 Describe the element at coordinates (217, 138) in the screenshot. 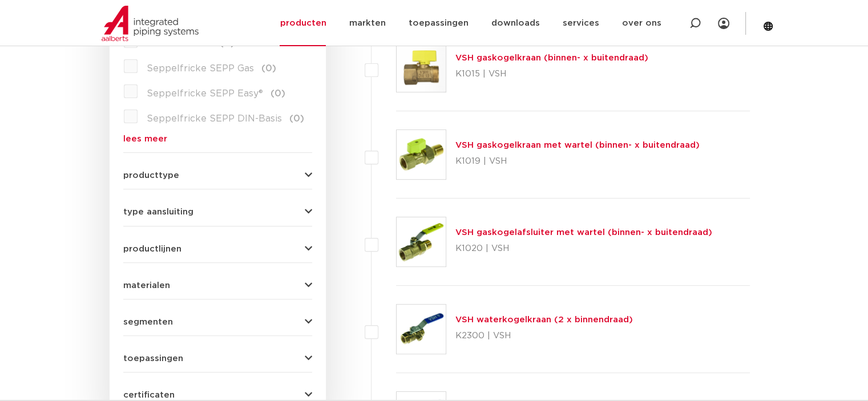

I see `a: lees meer` at that location.